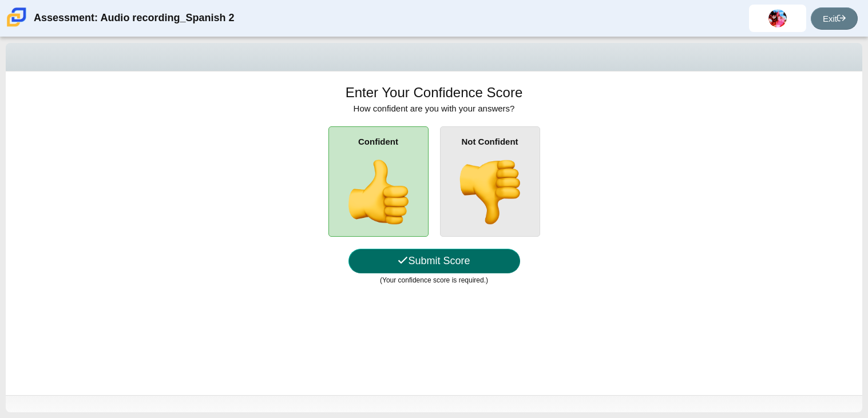 This screenshot has width=868, height=418. I want to click on img: david.marin.1Ro4VJ, so click(777, 18).